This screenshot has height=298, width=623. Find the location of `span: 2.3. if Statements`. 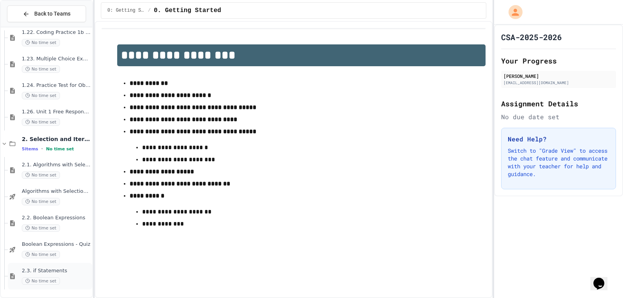

span: 2.3. if Statements is located at coordinates (56, 271).